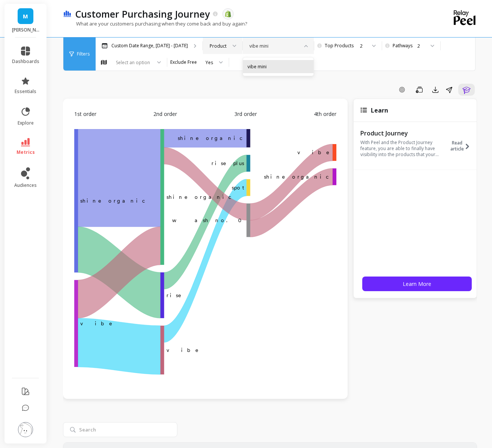  What do you see at coordinates (133, 63) in the screenshot?
I see `div: Select an option` at bounding box center [133, 63].